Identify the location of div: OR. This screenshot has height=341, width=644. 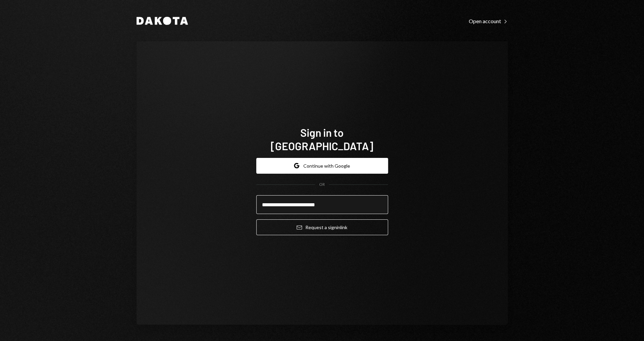
(322, 185).